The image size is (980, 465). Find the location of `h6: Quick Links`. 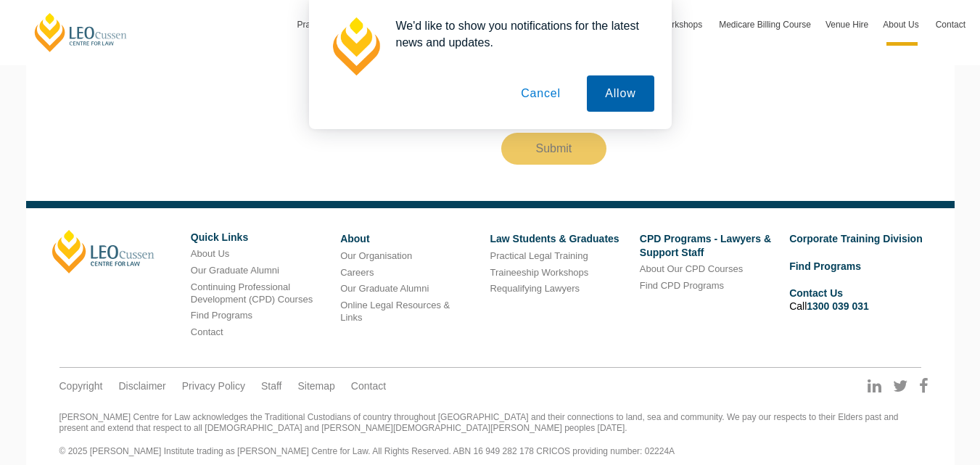

h6: Quick Links is located at coordinates (260, 237).